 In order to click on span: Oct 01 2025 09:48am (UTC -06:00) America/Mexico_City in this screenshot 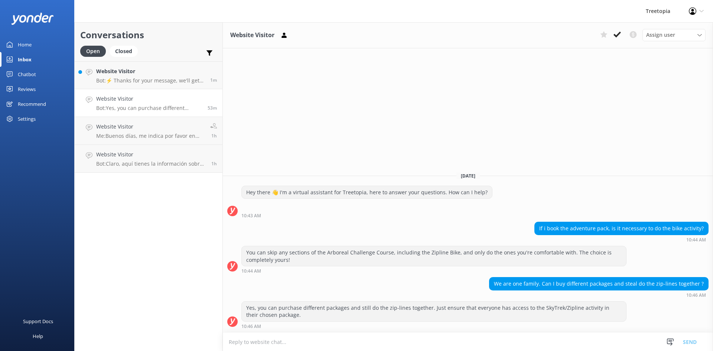, I will do `click(214, 163)`.